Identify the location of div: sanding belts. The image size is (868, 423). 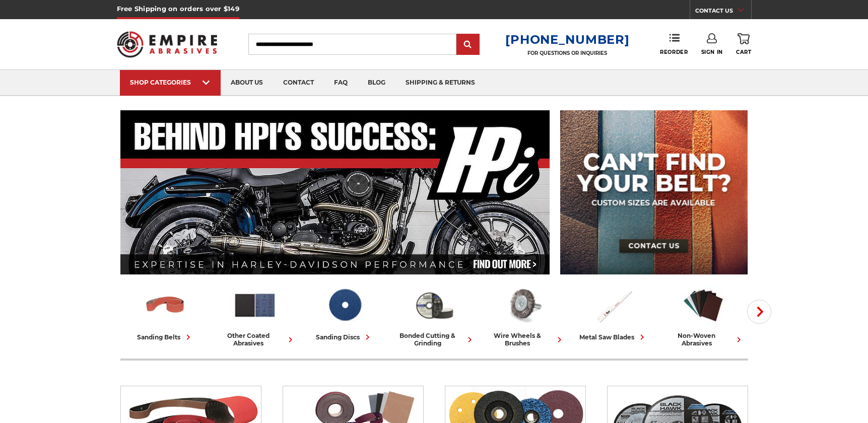
(165, 337).